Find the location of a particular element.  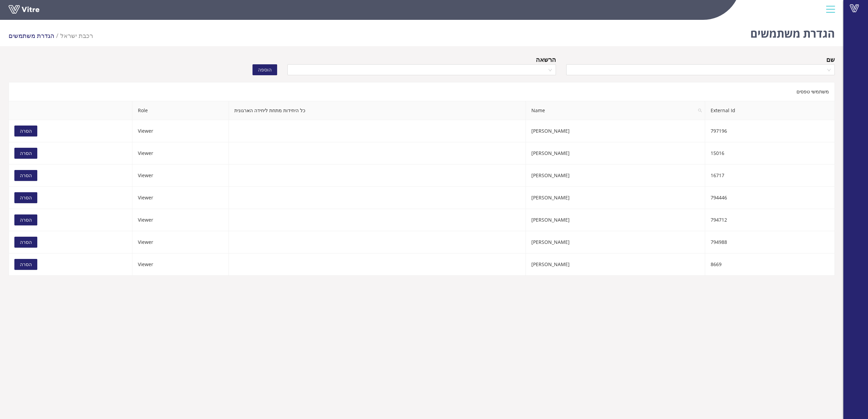

h1: הגדרת משתמשים is located at coordinates (792, 31).